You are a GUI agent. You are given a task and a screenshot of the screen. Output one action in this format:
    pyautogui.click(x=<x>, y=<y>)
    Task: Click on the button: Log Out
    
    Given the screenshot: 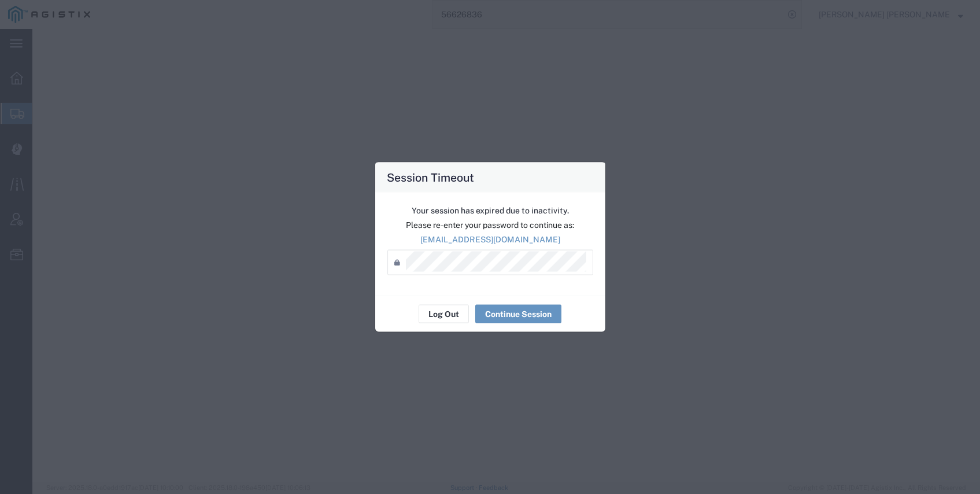 What is the action you would take?
    pyautogui.click(x=444, y=314)
    